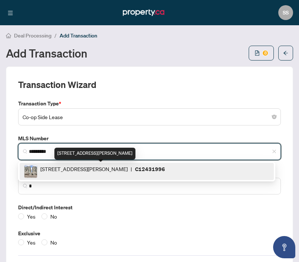 The height and width of the screenshot is (262, 299). What do you see at coordinates (150, 207) in the screenshot?
I see `label: Direct/Indirect Interest` at bounding box center [150, 207].